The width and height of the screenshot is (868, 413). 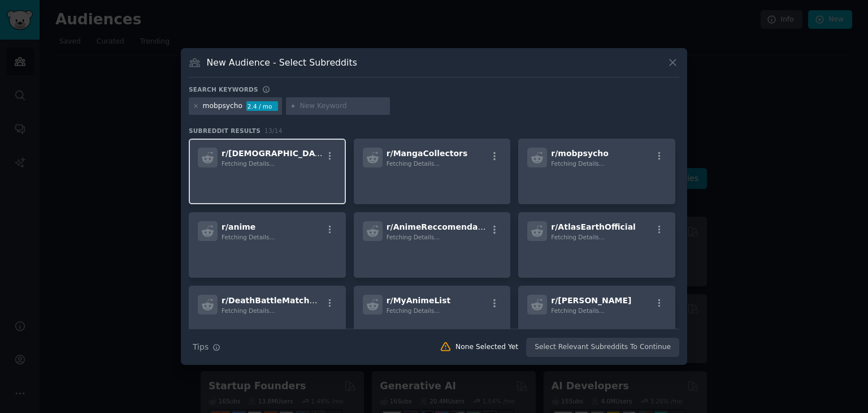 I want to click on div: None Selected Yet, so click(x=486, y=347).